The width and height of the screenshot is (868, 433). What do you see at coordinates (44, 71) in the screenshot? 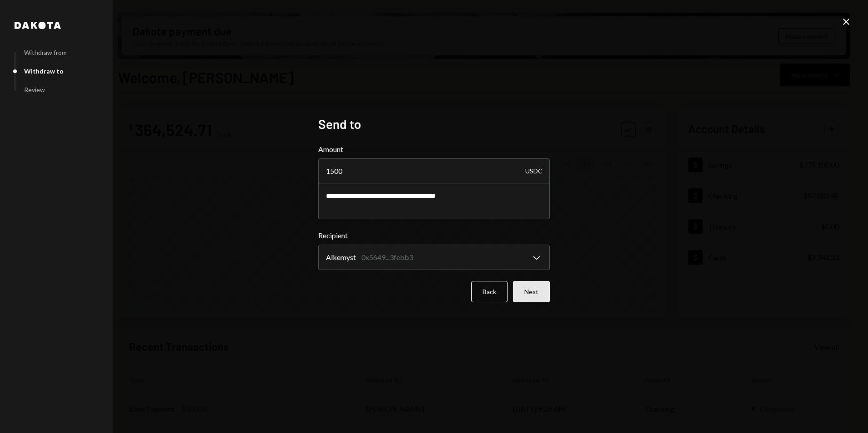
I see `div: Withdraw to` at bounding box center [44, 71].